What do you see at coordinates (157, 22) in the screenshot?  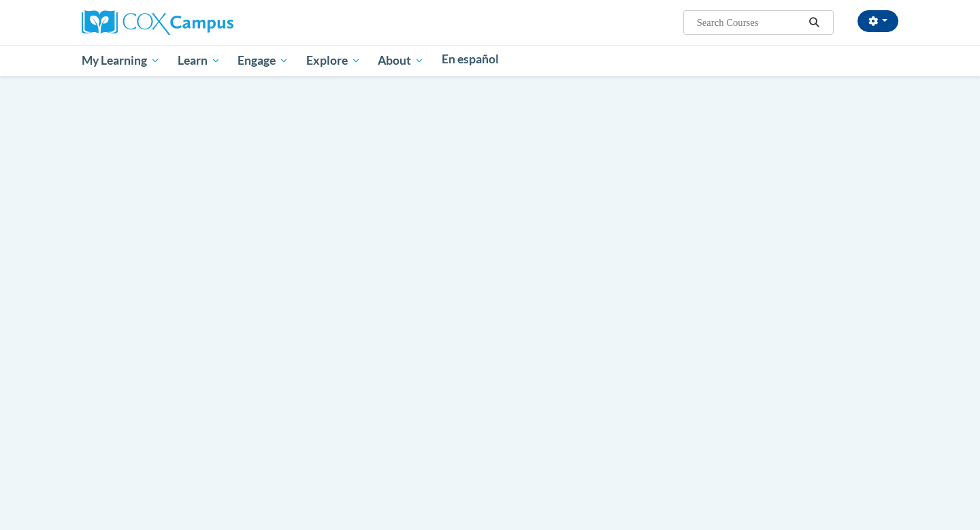 I see `img: Cox Campus` at bounding box center [157, 22].